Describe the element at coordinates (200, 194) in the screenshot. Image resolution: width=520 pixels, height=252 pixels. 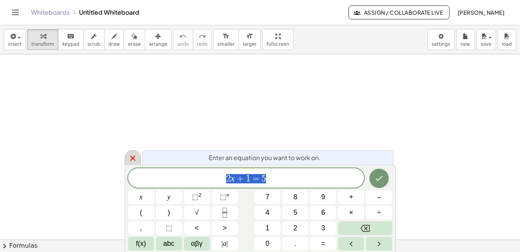
I see `sup: 2` at that location.